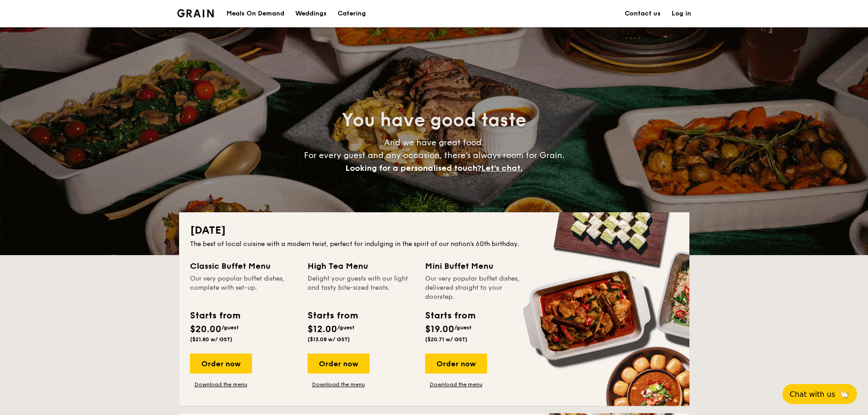  Describe the element at coordinates (361, 288) in the screenshot. I see `div: Delight your guests with our light and tasty bite-sized treats.` at that location.